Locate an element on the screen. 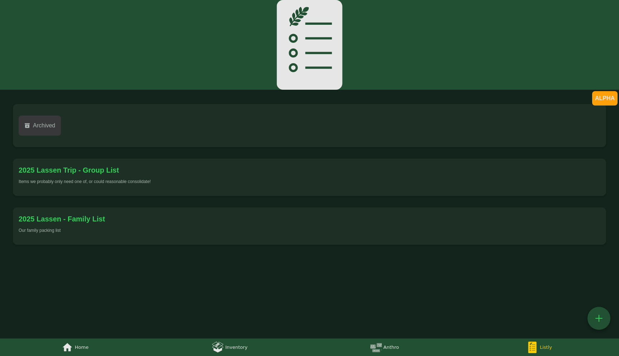  div: 2025 Lassen Trip - Group List is located at coordinates (69, 170).